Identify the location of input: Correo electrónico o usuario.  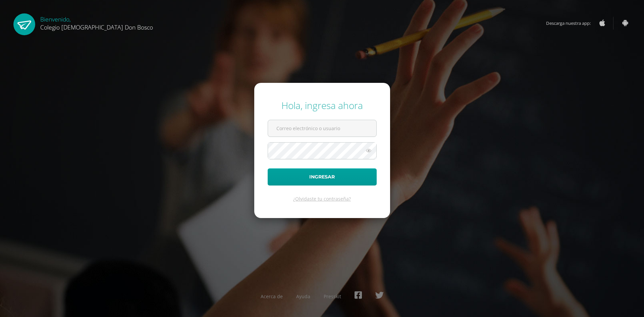
(322, 128).